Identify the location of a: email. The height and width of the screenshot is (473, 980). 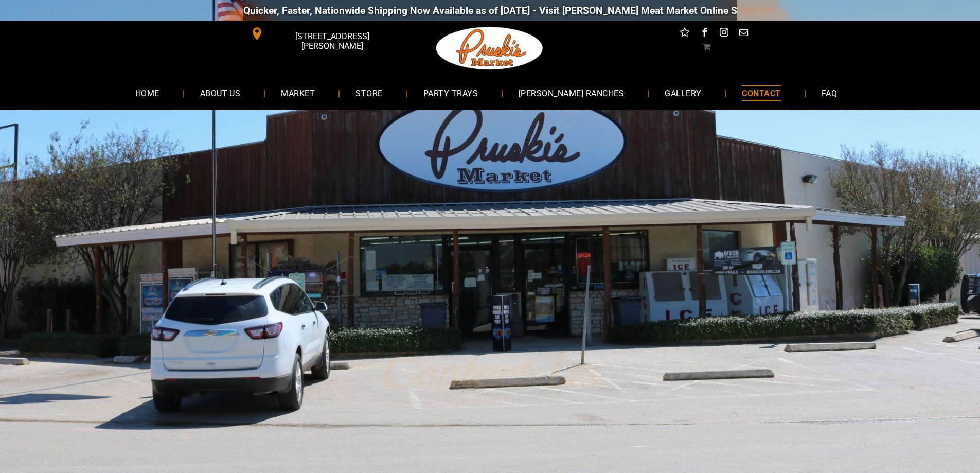
(743, 33).